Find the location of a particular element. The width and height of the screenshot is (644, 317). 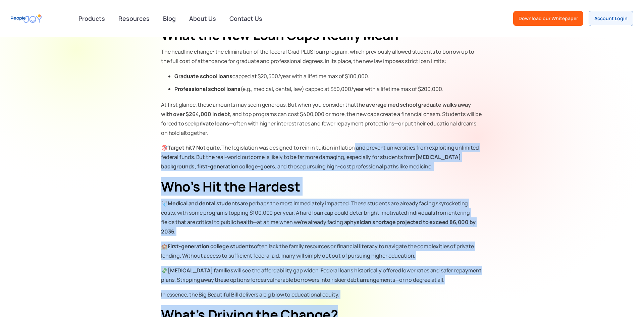

p: In essence, the Big Beautiful Bill delivers a big blow to educational equity. is located at coordinates (322, 294).